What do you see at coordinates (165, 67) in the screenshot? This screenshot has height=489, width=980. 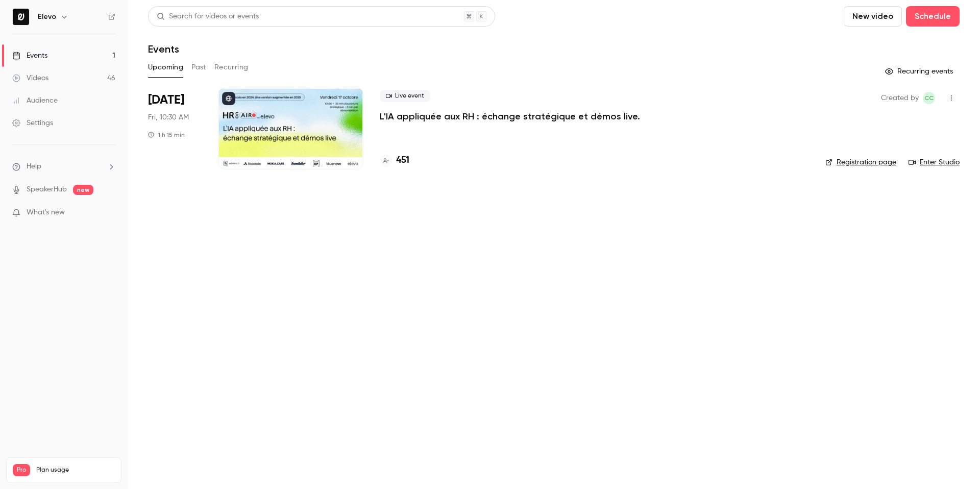 I see `button: Upcoming` at bounding box center [165, 67].